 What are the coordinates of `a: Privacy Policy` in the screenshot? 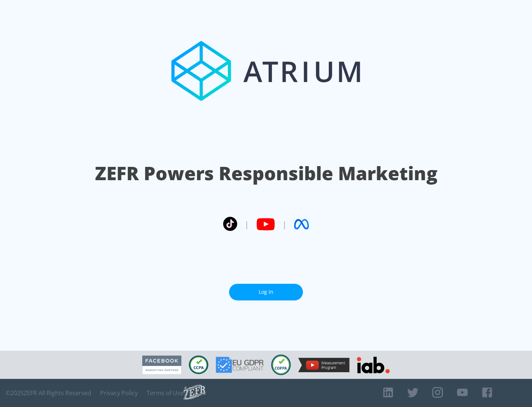 It's located at (119, 393).